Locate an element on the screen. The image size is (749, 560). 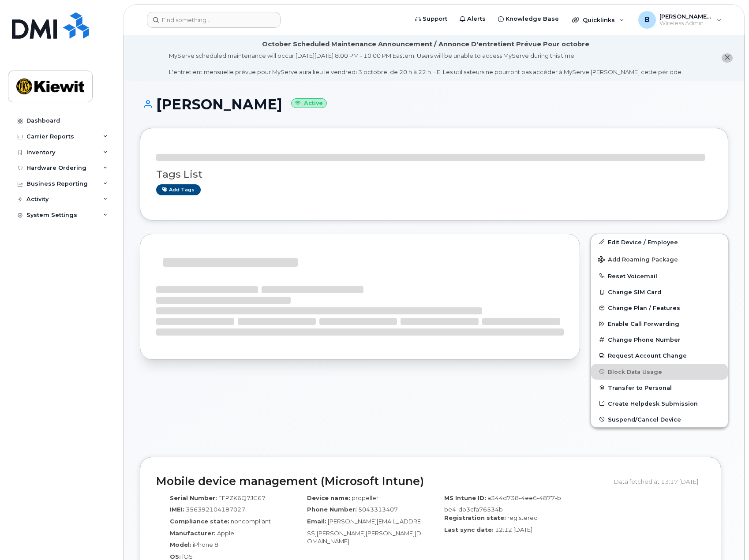
button: Request Account Change is located at coordinates (660, 355).